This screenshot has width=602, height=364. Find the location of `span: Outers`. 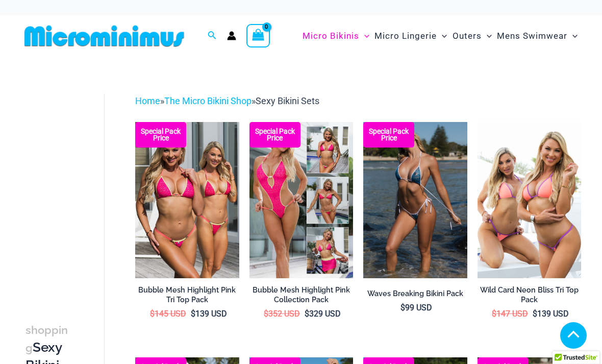

span: Outers is located at coordinates (467, 35).